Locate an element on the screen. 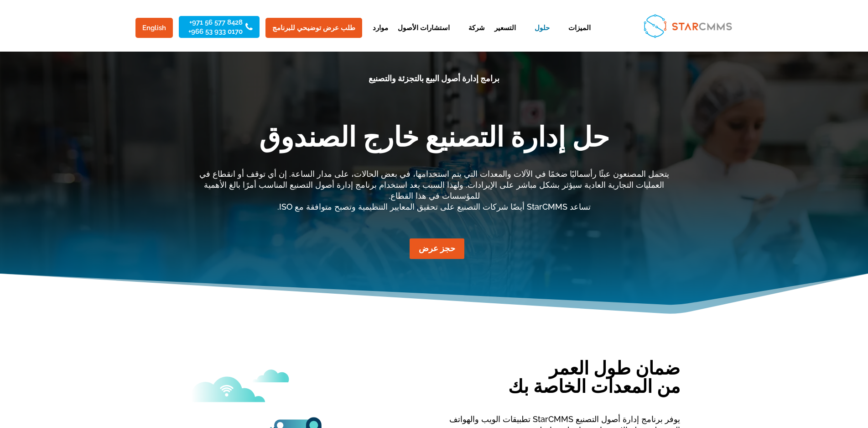  a: التسعير is located at coordinates (505, 35).